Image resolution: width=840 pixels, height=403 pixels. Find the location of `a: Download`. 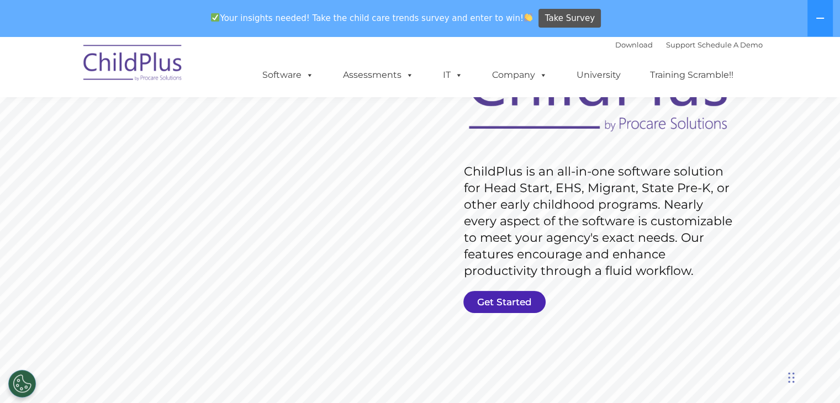

a: Download is located at coordinates (634, 45).